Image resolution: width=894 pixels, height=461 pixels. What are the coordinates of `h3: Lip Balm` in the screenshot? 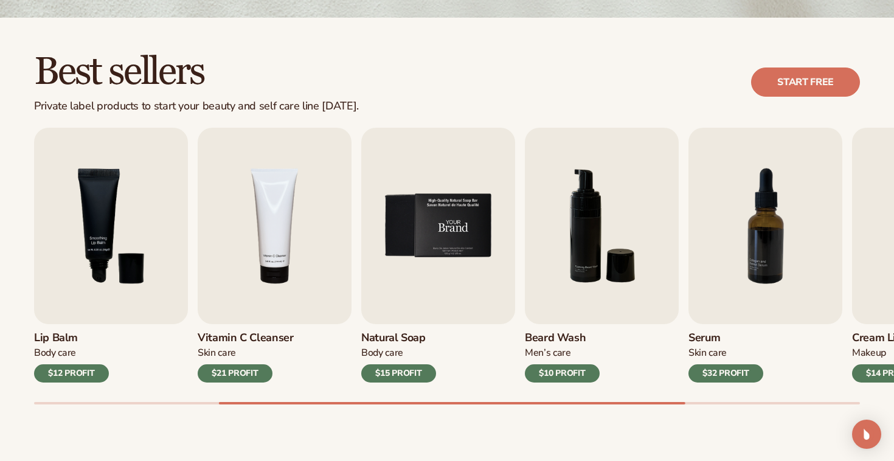 It's located at (71, 338).